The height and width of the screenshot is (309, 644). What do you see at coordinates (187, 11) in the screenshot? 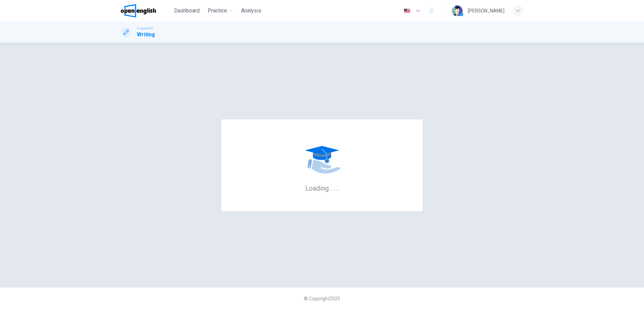
I see `button: Dashboard` at bounding box center [187, 11].